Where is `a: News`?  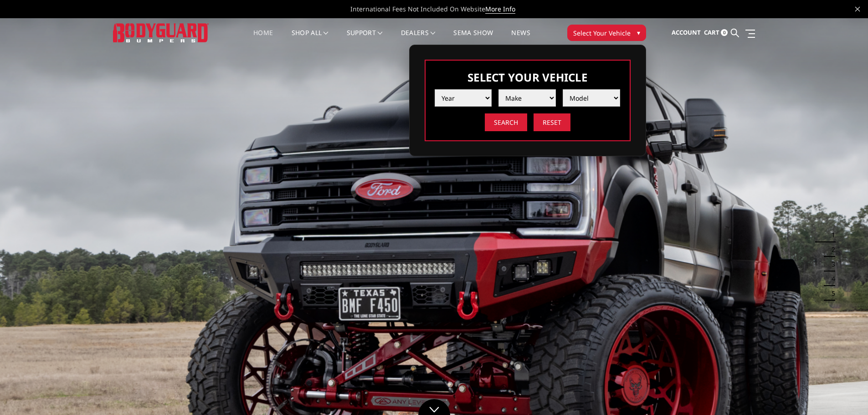
a: News is located at coordinates (520, 38).